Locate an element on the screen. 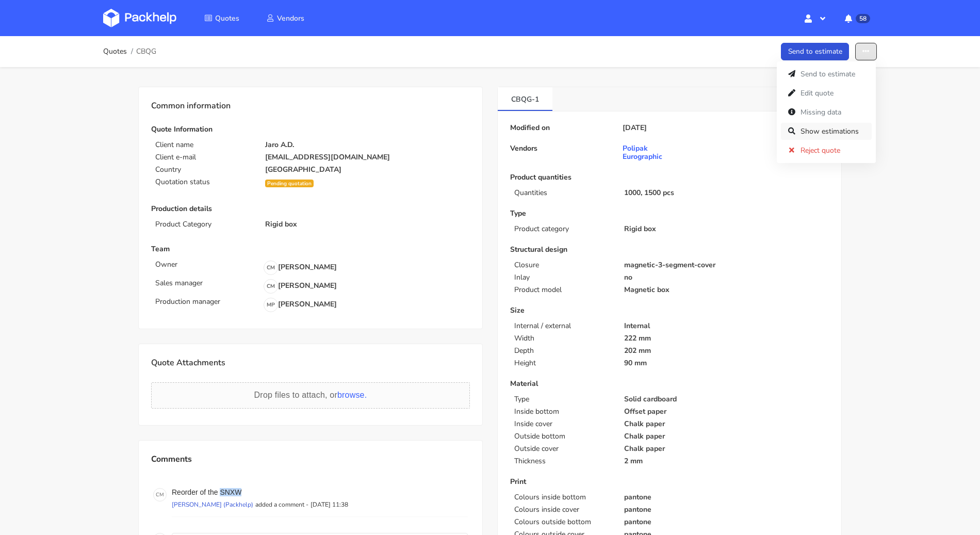 This screenshot has width=980, height=535. p: 1000, 1500 pcs is located at coordinates (726, 193).